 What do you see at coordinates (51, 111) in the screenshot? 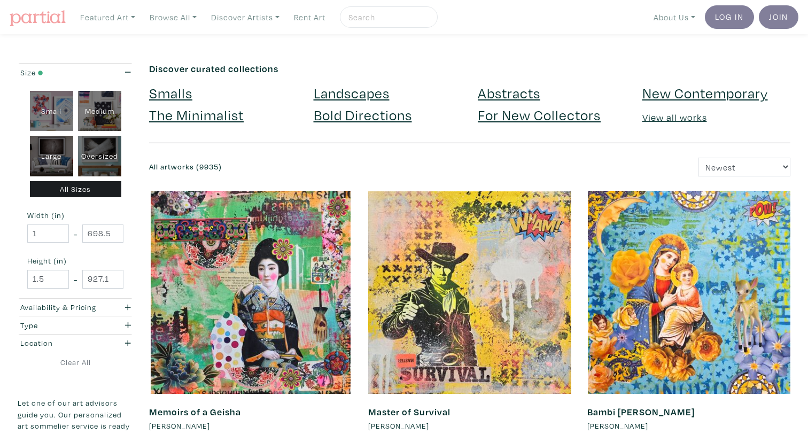
I see `div: Small` at bounding box center [51, 111].